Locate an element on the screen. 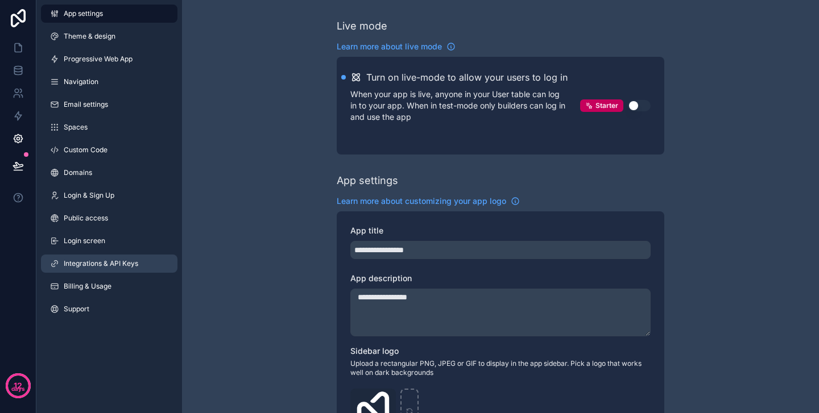  span: Custom Code is located at coordinates (85, 150).